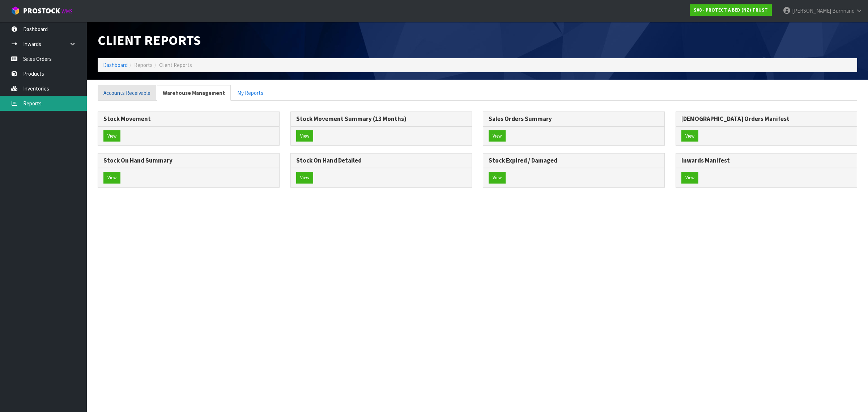 This screenshot has width=868, height=412. What do you see at coordinates (250, 92) in the screenshot?
I see `a: My Reports` at bounding box center [250, 92].